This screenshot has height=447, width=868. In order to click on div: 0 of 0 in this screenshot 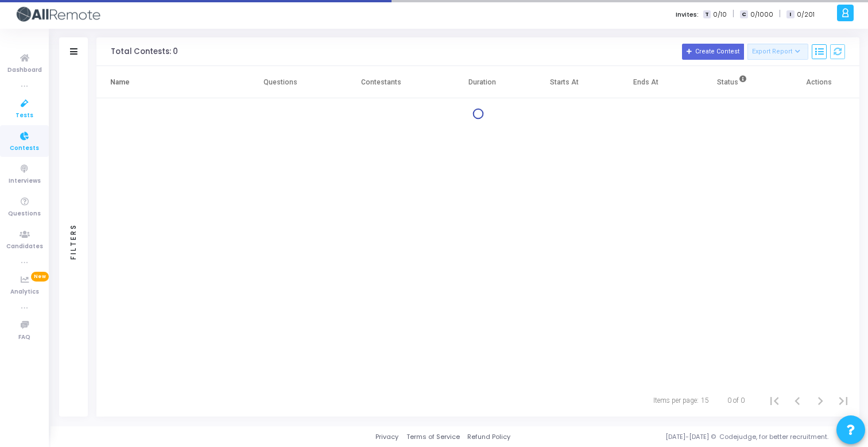, I will do `click(736, 400)`.